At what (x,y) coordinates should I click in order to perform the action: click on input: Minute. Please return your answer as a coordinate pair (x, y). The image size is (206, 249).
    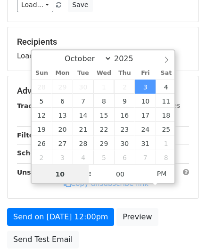
    Looking at the image, I should click on (120, 174).